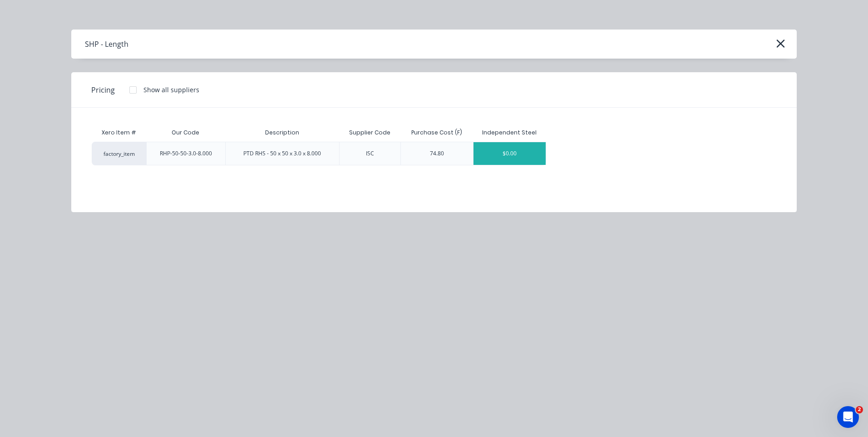 The image size is (868, 437). I want to click on div: RHP-50-50-3.0-8.000, so click(186, 154).